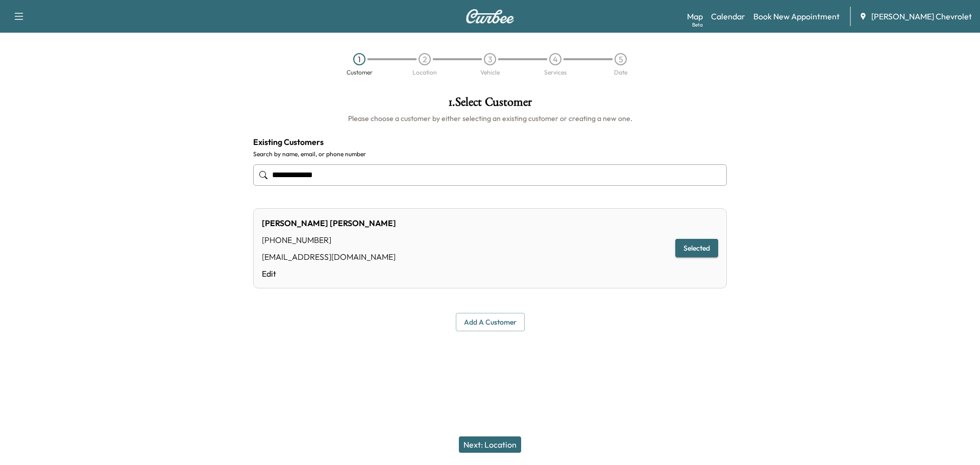 This screenshot has width=980, height=465. Describe the element at coordinates (490, 16) in the screenshot. I see `img: Curbee Logo` at that location.